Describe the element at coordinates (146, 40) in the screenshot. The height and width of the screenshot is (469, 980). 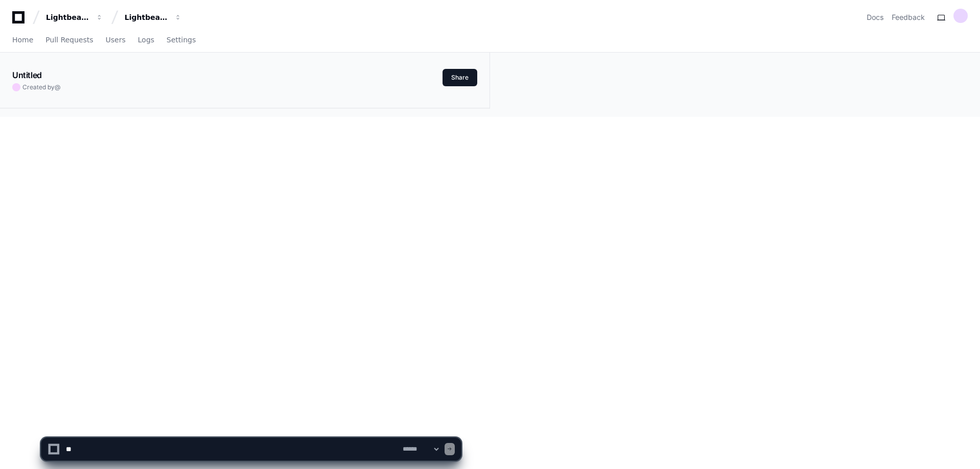
I see `a: Logs` at that location.